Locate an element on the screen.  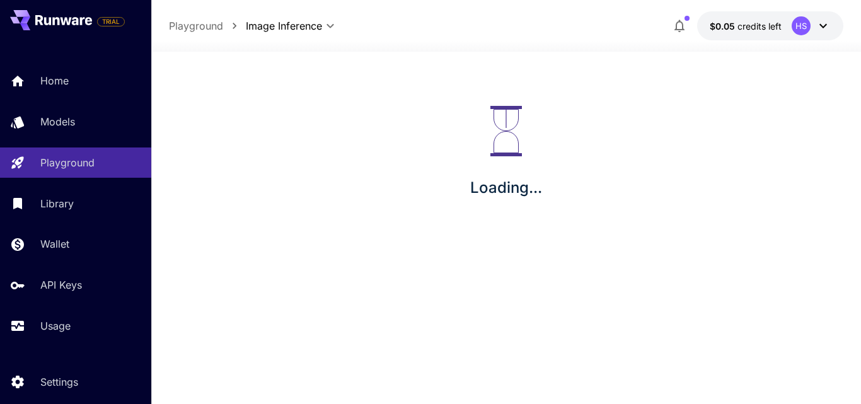
p: Usage is located at coordinates (55, 326).